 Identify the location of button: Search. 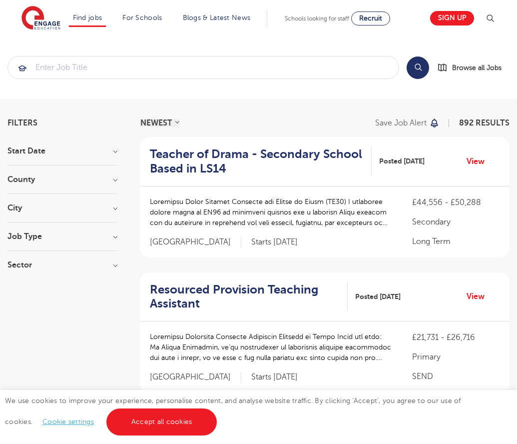
(418, 67).